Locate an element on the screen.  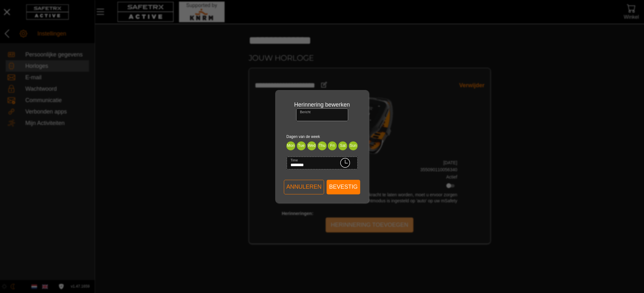
div: Sun is located at coordinates (353, 146).